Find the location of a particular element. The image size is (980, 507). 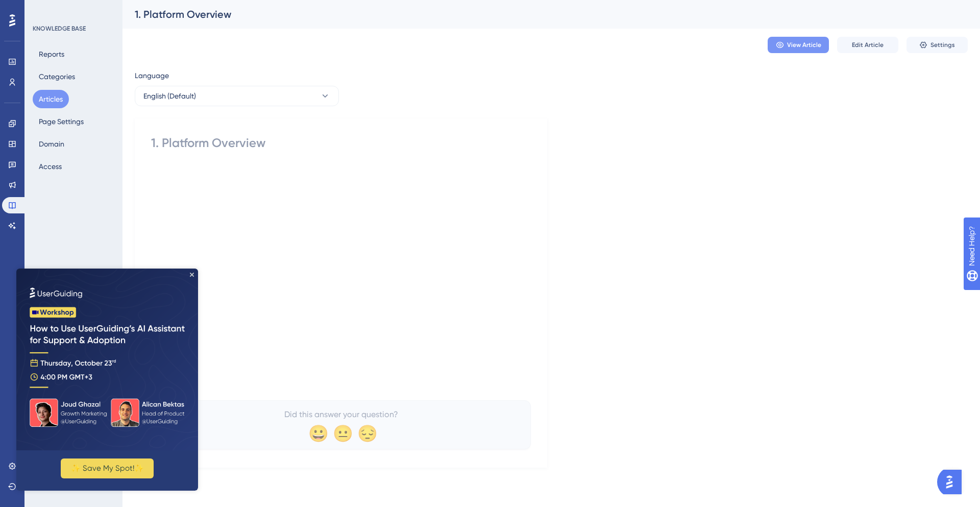

button: ✨ Save My Spot!✨ is located at coordinates (91, 200).